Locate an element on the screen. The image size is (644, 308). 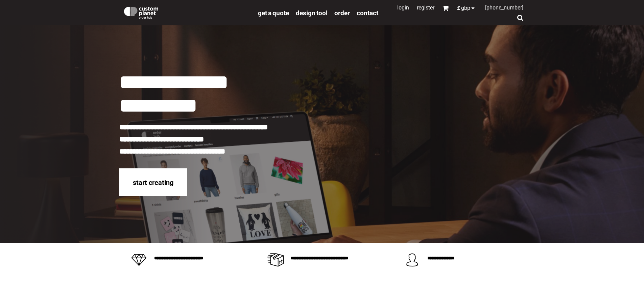
a: order is located at coordinates (342, 12).